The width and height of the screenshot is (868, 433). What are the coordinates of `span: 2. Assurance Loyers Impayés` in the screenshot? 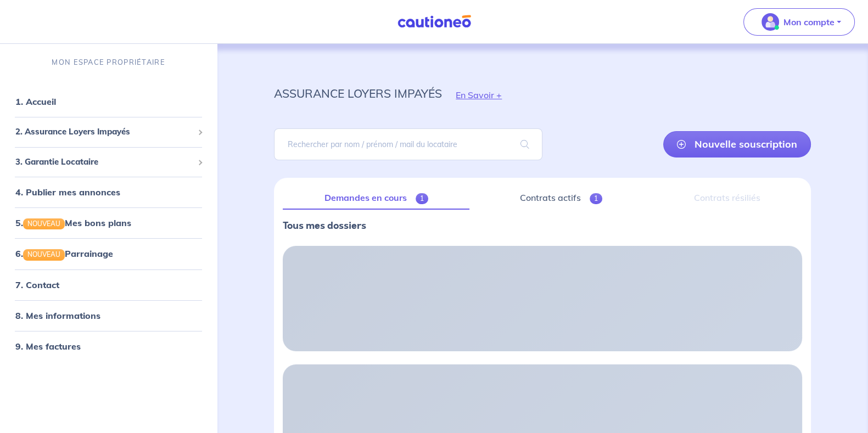 It's located at (104, 132).